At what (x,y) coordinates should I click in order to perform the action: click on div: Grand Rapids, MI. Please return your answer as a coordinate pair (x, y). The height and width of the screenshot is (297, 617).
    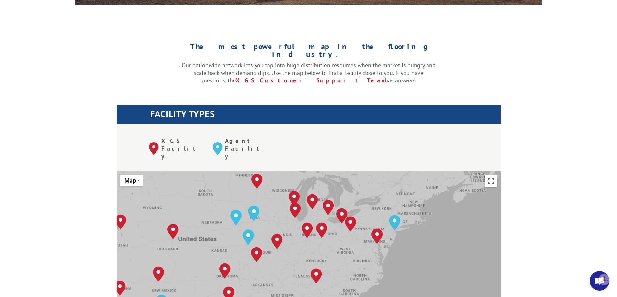
    Looking at the image, I should click on (312, 202).